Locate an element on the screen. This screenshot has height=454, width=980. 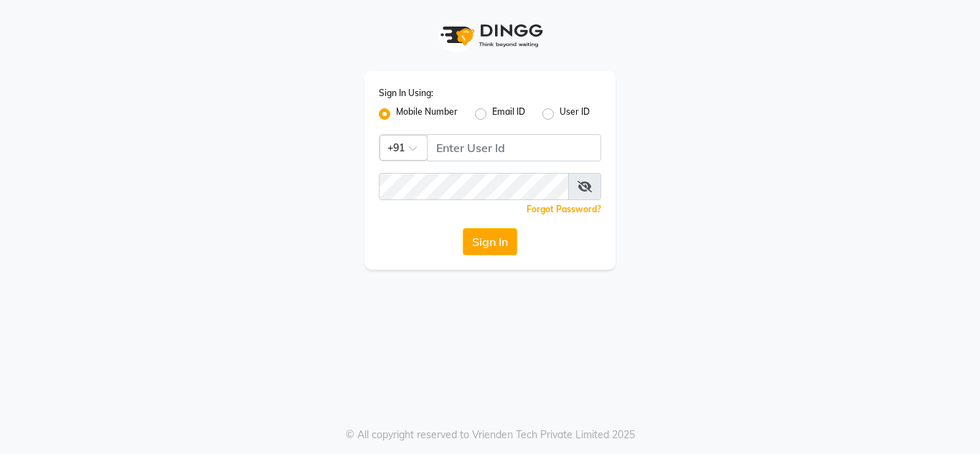
label: Sign In Using: is located at coordinates (406, 93).